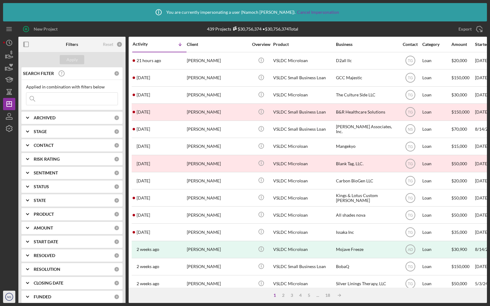 Image resolution: width=490 pixels, height=306 pixels. I want to click on b: RESOLUTION, so click(47, 270).